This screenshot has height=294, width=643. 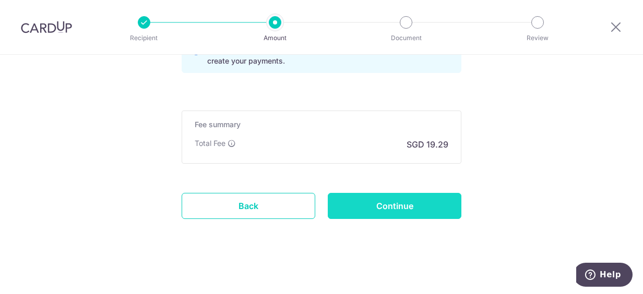 I want to click on h5: Fee summary, so click(x=321, y=125).